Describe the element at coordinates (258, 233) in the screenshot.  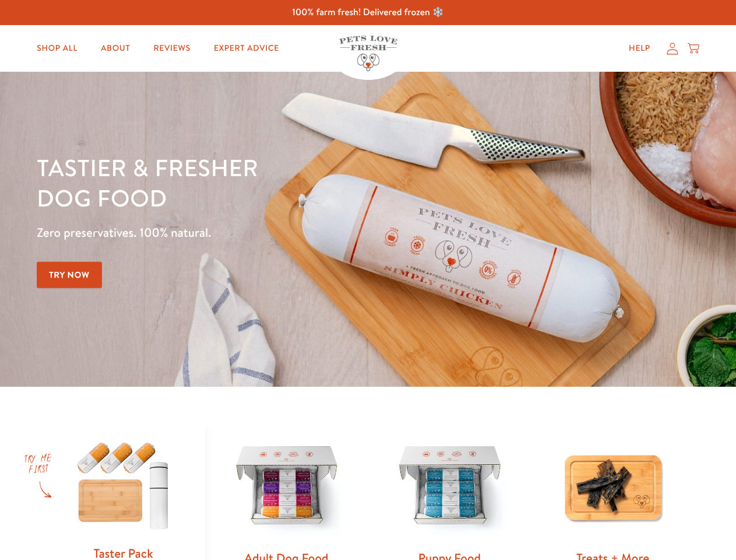
I see `p: Zero preservatives. 100% natural.` at that location.